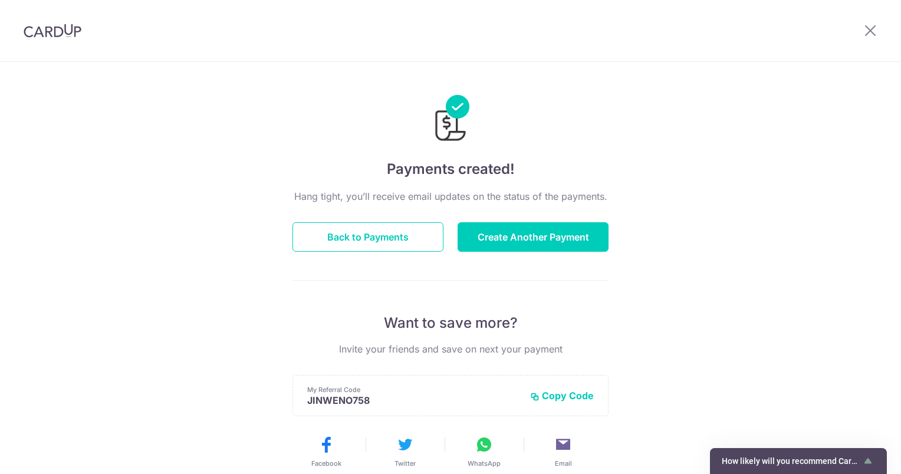 The width and height of the screenshot is (901, 474). Describe the element at coordinates (451, 196) in the screenshot. I see `p: Hang tight, you’ll receive email updates on the status of the payments.` at that location.